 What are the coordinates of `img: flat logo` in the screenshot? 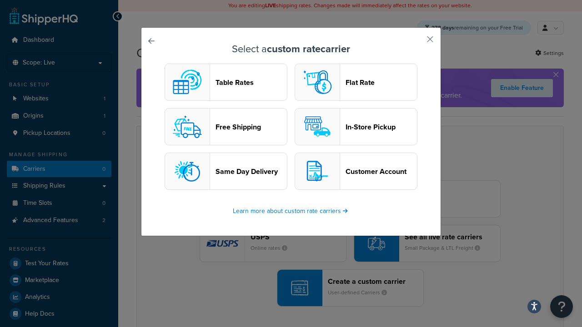 It's located at (317, 82).